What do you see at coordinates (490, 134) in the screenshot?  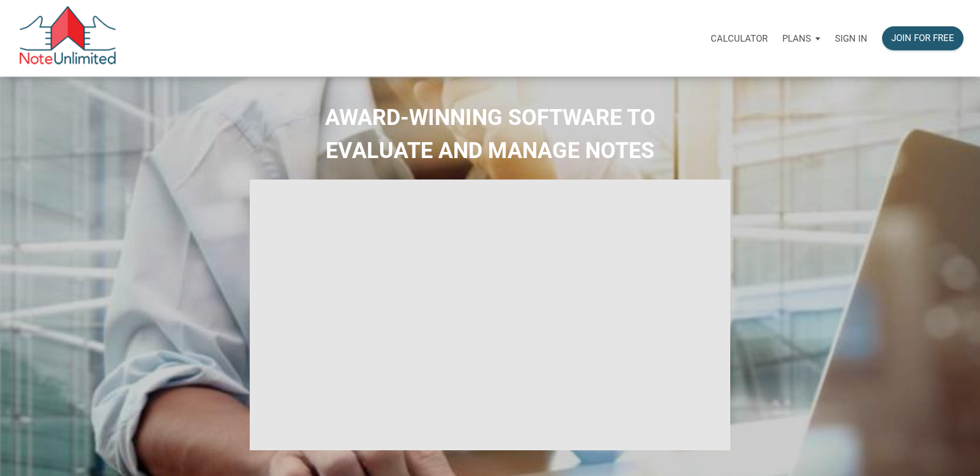 I see `h2: AWARD-WINNING SOFTWARE TO EVALUATE AND MANAGE NOTES` at bounding box center [490, 134].